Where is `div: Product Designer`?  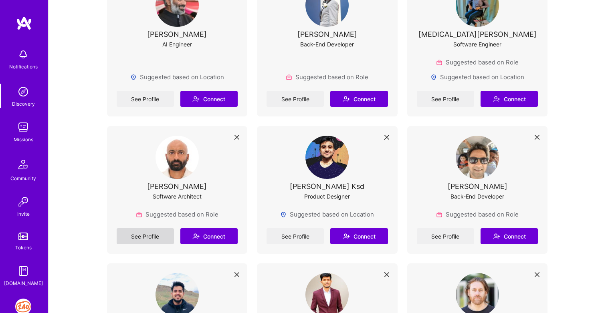
div: Product Designer is located at coordinates (327, 196).